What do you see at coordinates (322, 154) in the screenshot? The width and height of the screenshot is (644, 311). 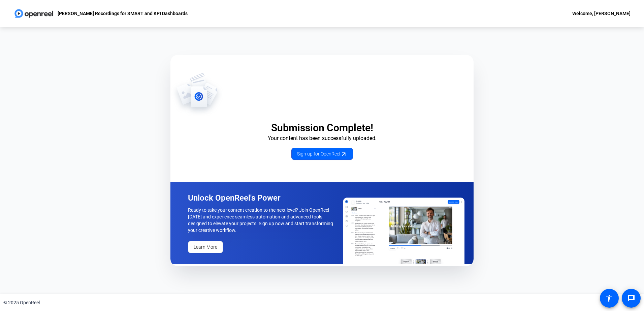 I see `span: Sign up for OpenReel` at bounding box center [322, 154].